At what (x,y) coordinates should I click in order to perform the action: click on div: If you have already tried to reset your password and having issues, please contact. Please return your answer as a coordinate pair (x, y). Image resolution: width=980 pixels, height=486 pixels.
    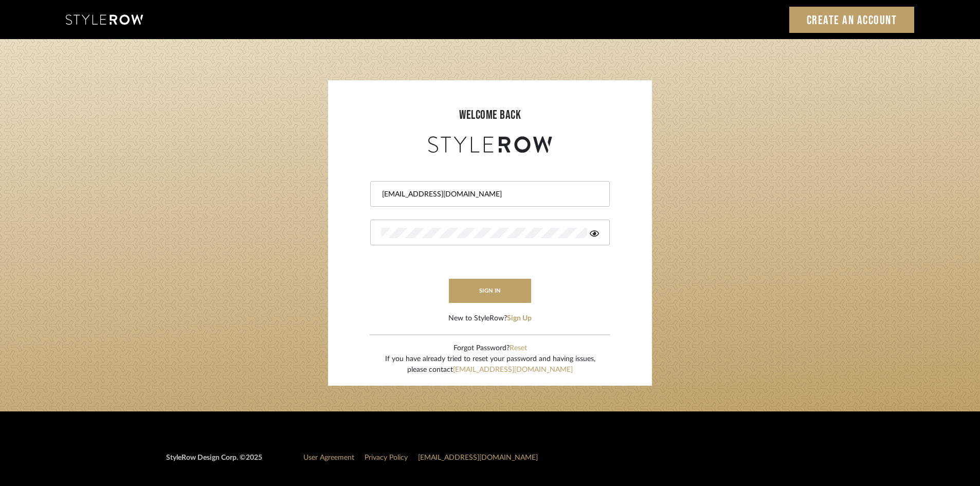
    Looking at the image, I should click on (490, 364).